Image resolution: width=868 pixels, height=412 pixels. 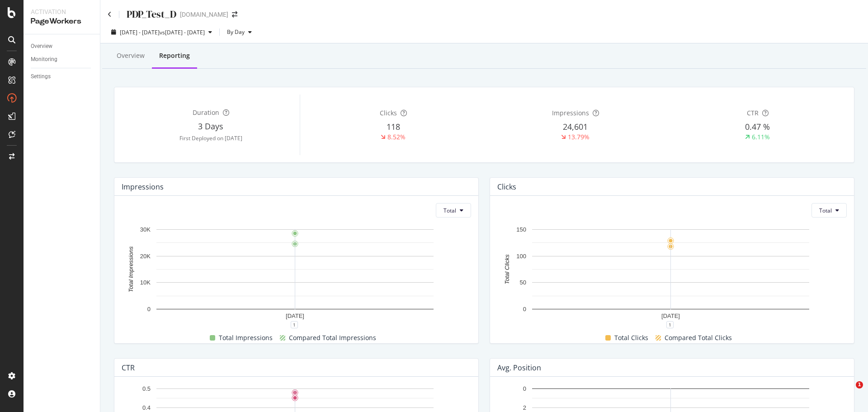 I want to click on span: CTR, so click(x=753, y=113).